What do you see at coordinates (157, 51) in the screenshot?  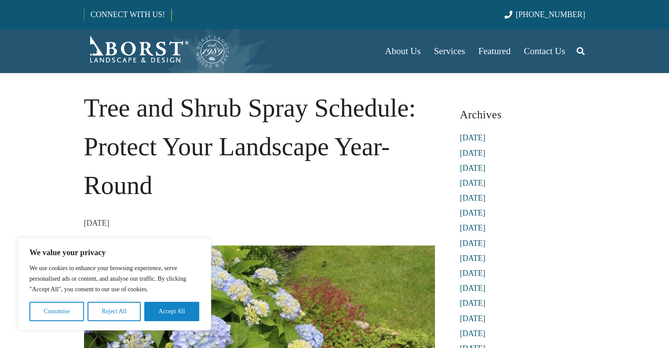 I see `a: Borst-Logo` at bounding box center [157, 51].